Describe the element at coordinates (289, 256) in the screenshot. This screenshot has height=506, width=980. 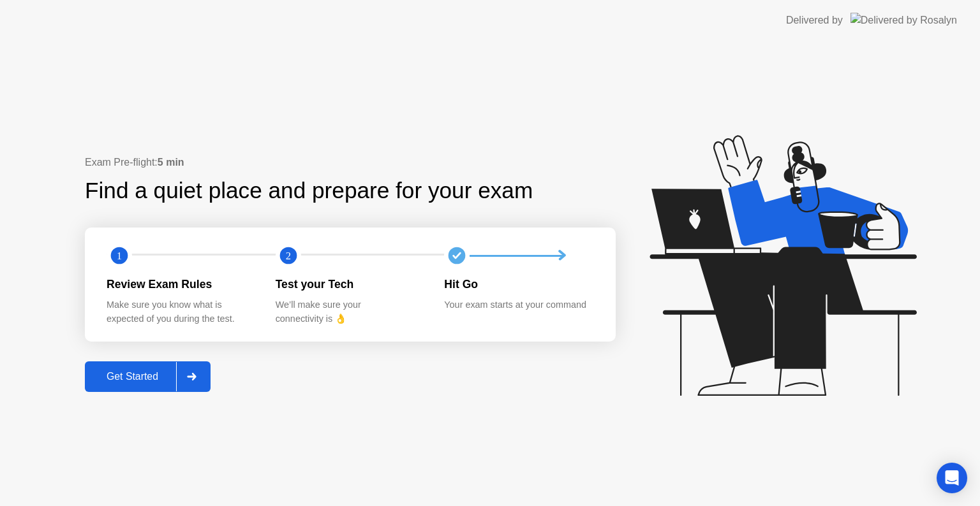
I see `text: 2` at that location.